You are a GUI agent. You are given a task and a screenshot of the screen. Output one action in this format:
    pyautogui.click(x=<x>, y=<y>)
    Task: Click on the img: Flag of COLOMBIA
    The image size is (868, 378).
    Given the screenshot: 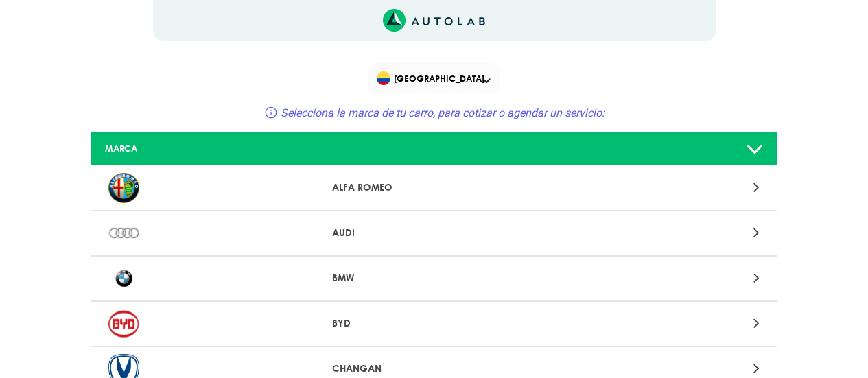 What is the action you would take?
    pyautogui.click(x=383, y=78)
    